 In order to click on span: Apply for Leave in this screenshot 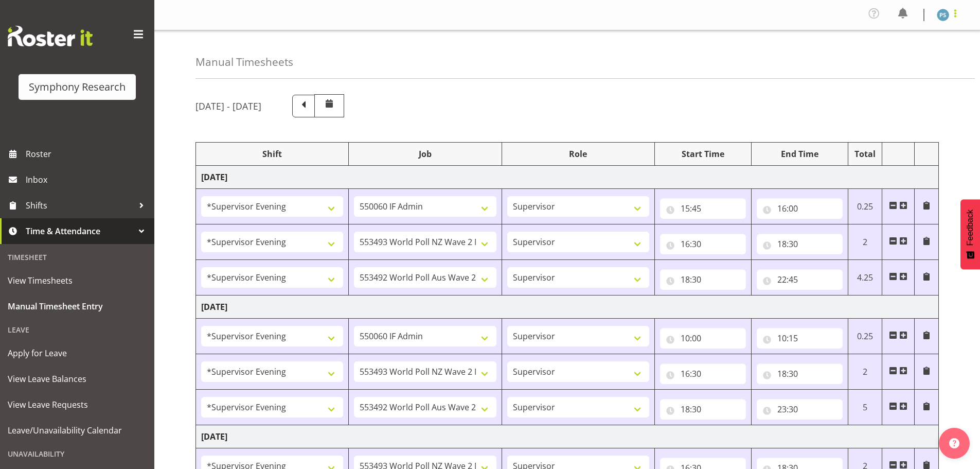, I will do `click(77, 353)`.